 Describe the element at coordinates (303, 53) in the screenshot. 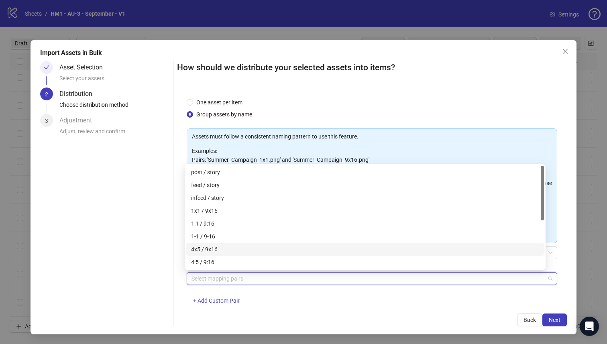

I see `div: Import Assets in Bulk` at that location.